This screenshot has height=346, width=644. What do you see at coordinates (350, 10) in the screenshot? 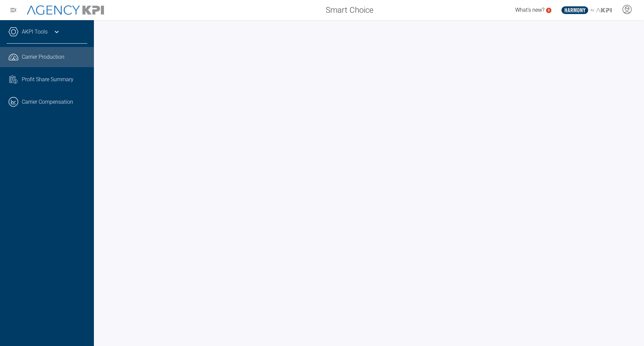
I see `span: Smart Choice` at bounding box center [350, 10].